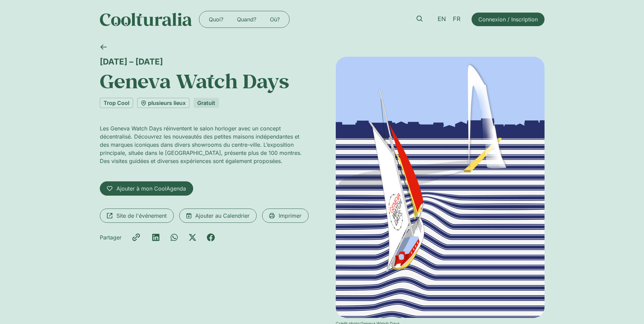 Image resolution: width=644 pixels, height=324 pixels. What do you see at coordinates (174, 238) in the screenshot?
I see `div: Partager sur whatsapp` at bounding box center [174, 238].